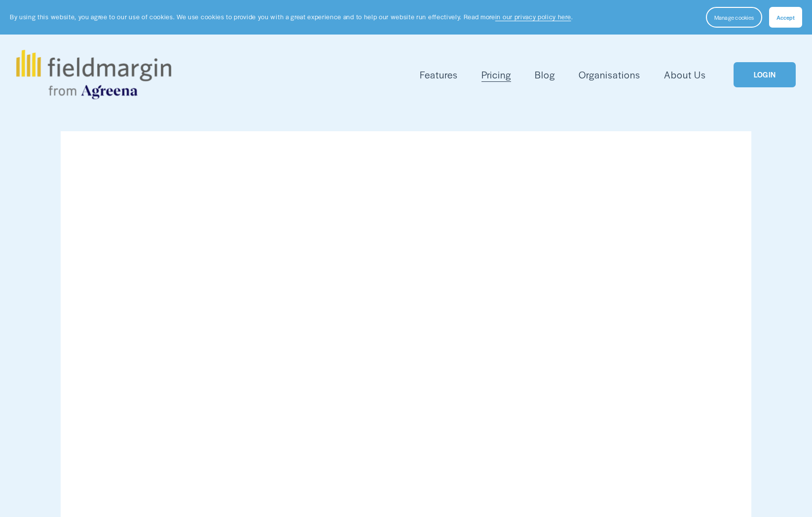 The width and height of the screenshot is (812, 517). What do you see at coordinates (609, 74) in the screenshot?
I see `a: Organisations` at bounding box center [609, 74].